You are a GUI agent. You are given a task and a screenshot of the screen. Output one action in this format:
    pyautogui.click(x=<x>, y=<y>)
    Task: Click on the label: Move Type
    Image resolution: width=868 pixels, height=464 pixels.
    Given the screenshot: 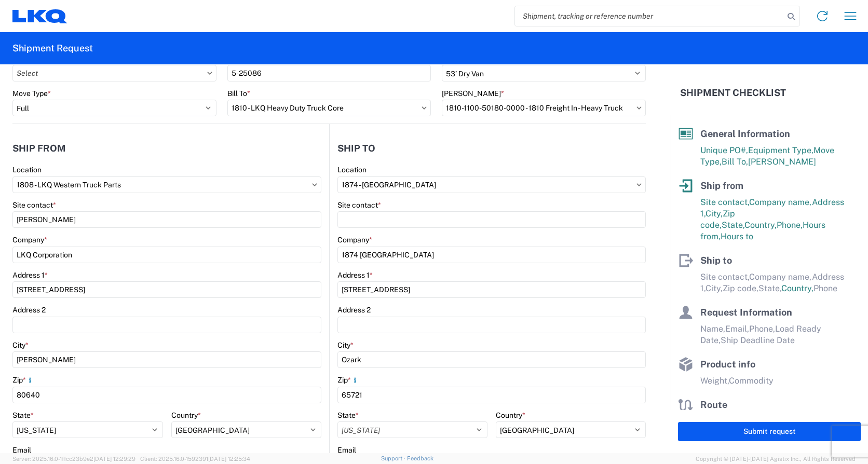 What is the action you would take?
    pyautogui.click(x=32, y=94)
    